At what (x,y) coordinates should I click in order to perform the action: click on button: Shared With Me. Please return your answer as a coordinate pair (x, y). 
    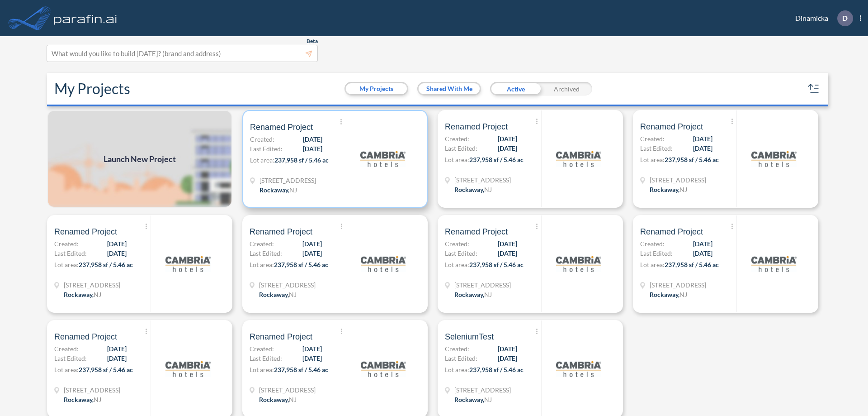
    Looking at the image, I should click on (449, 89).